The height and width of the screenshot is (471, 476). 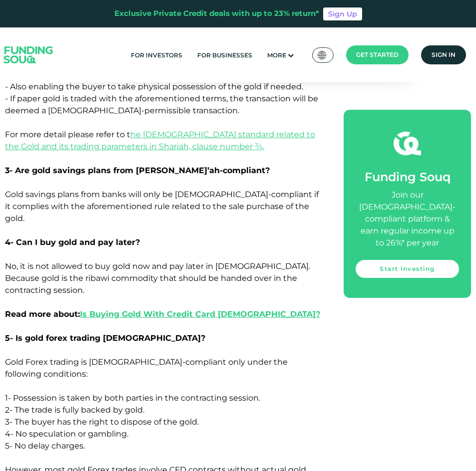 I want to click on span: 1- Possession is taken by both parties in the contracting session., so click(x=132, y=397).